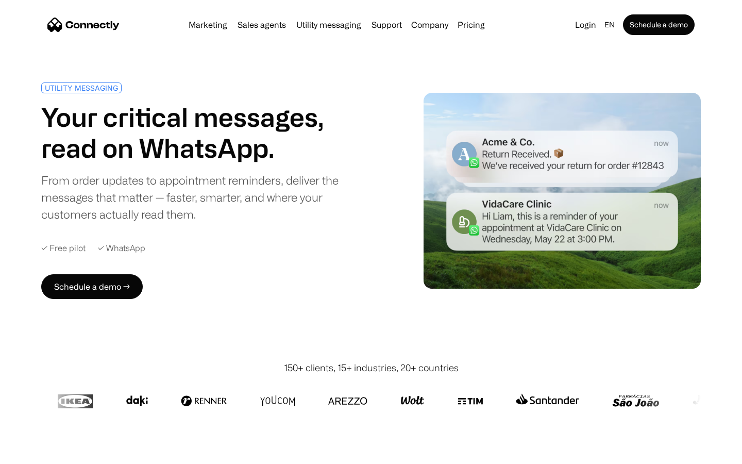  Describe the element at coordinates (204, 132) in the screenshot. I see `h1: Your critical messages, read on WhatsApp.` at that location.